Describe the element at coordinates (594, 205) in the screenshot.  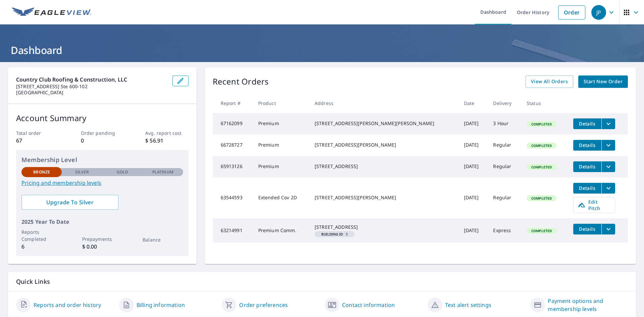
I see `span: Edit Pitch` at that location.